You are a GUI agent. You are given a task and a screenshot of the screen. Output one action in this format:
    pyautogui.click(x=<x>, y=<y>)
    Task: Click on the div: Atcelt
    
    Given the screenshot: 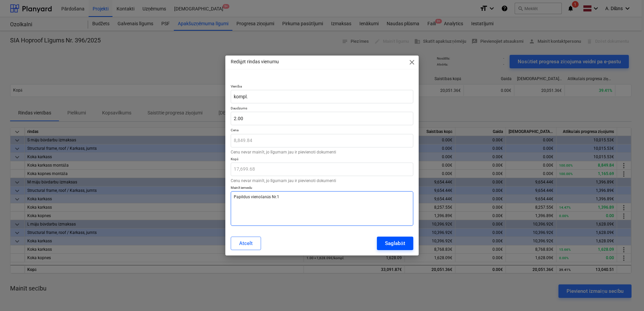 What is the action you would take?
    pyautogui.click(x=246, y=244)
    